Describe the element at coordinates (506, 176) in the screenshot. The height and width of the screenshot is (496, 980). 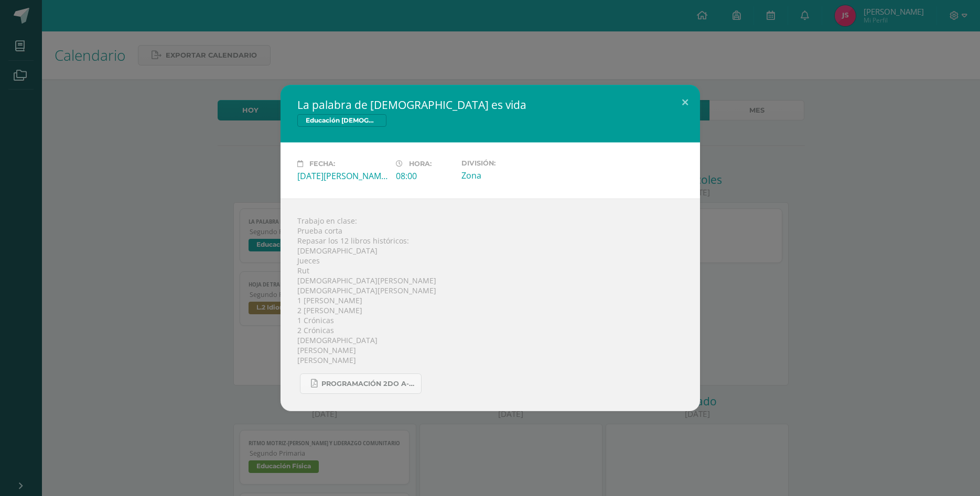
I see `div: Zona` at that location.